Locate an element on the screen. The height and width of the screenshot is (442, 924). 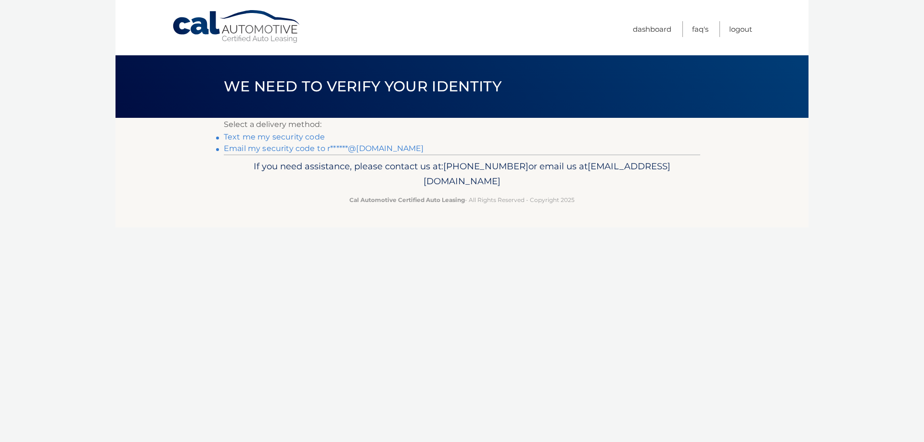
a: Logout is located at coordinates (740, 29).